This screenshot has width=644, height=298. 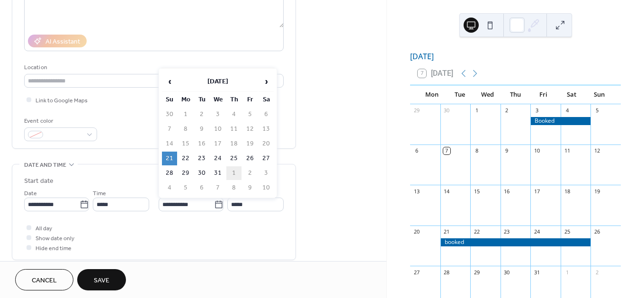 I want to click on div: 25, so click(x=567, y=232).